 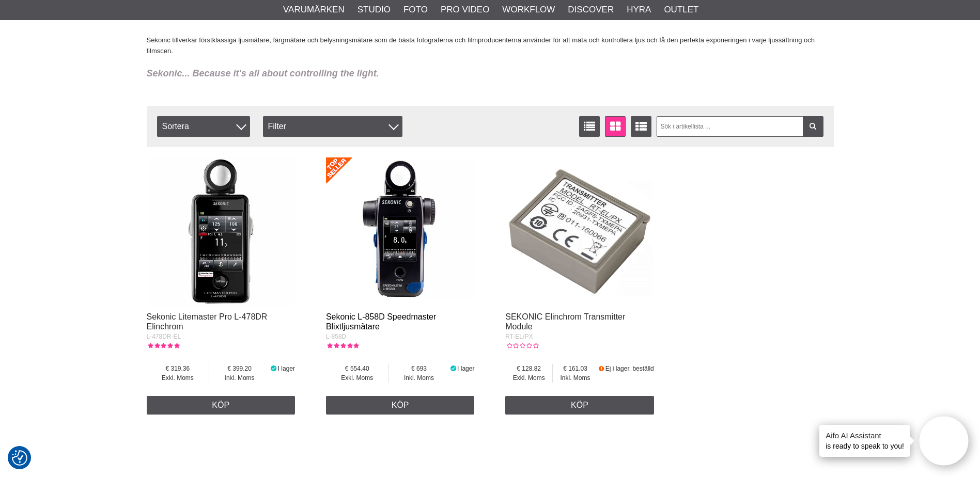 What do you see at coordinates (400, 232) in the screenshot?
I see `img: Sekonic L-858D Speedmaster Blixtljusmätare` at bounding box center [400, 232].